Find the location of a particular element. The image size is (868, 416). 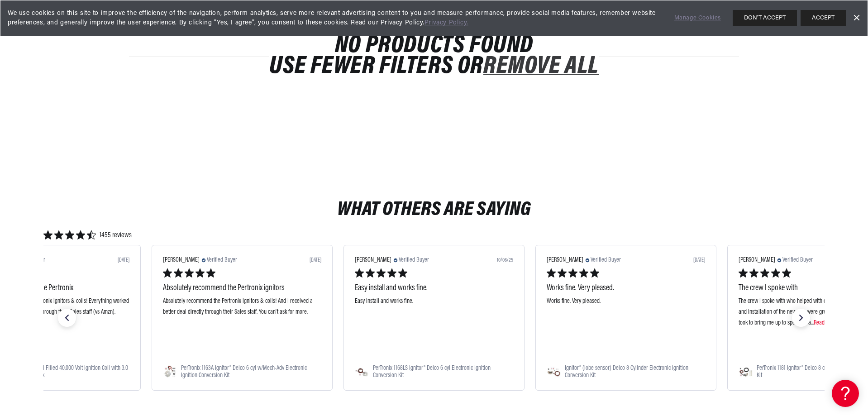

img: https://cdn-yotpo-images-production.yotpo.com/Product/407422656/341959972/square.jpg?1662485377 is located at coordinates (554, 372).